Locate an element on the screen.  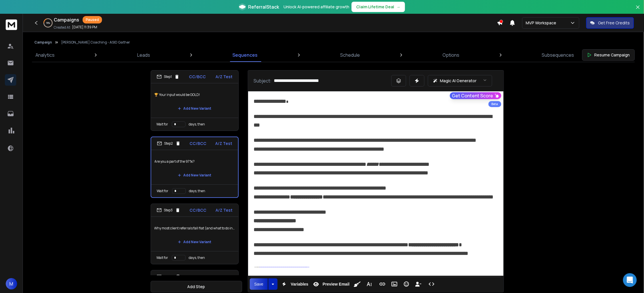
p: Leads is located at coordinates (144, 55).